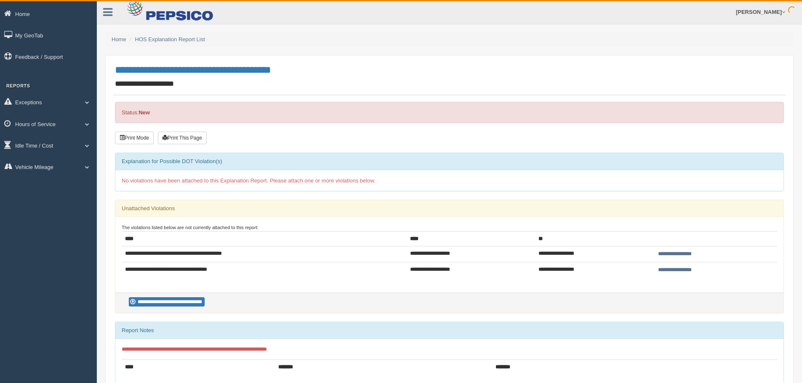 The image size is (802, 383). I want to click on span: No violations have been attached to this Explanation Report. Please attach one or more violations..., so click(248, 181).